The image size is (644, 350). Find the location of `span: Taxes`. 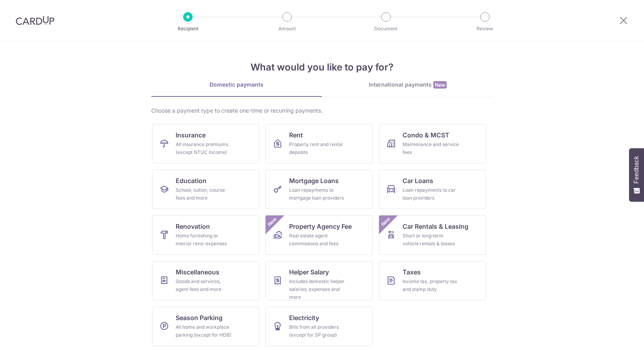

span: Taxes is located at coordinates (412, 272).